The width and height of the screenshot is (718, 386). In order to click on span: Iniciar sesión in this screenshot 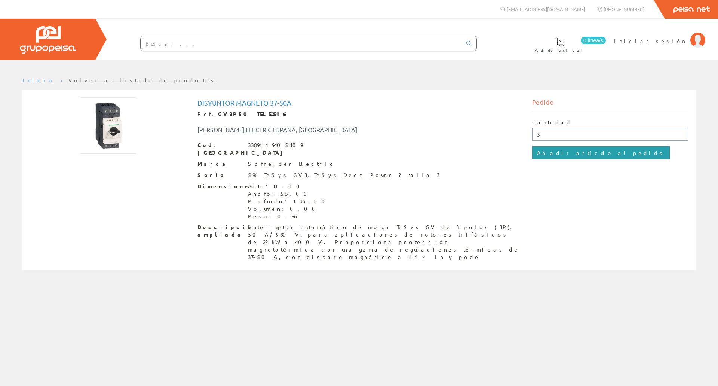, I will do `click(650, 41)`.